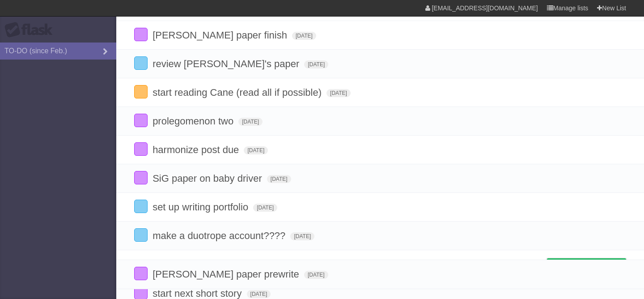  I want to click on span: set up writing portfolio, so click(201, 207).